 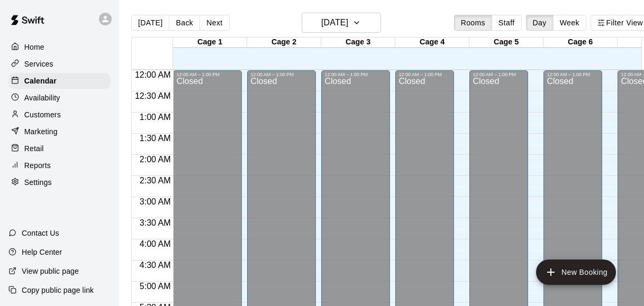 What do you see at coordinates (59, 81) in the screenshot?
I see `a: Calendar` at bounding box center [59, 81].